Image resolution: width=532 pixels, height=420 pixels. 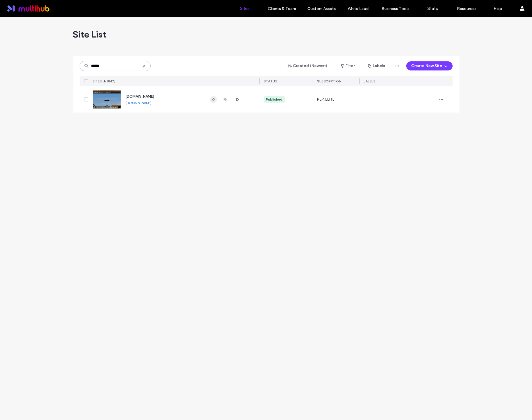 I want to click on label: White Label, so click(x=359, y=9).